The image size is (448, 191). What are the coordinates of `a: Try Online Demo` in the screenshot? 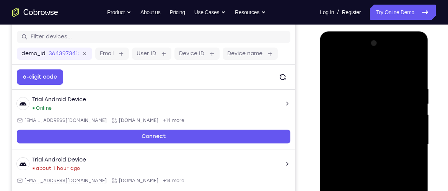 It's located at (403, 12).